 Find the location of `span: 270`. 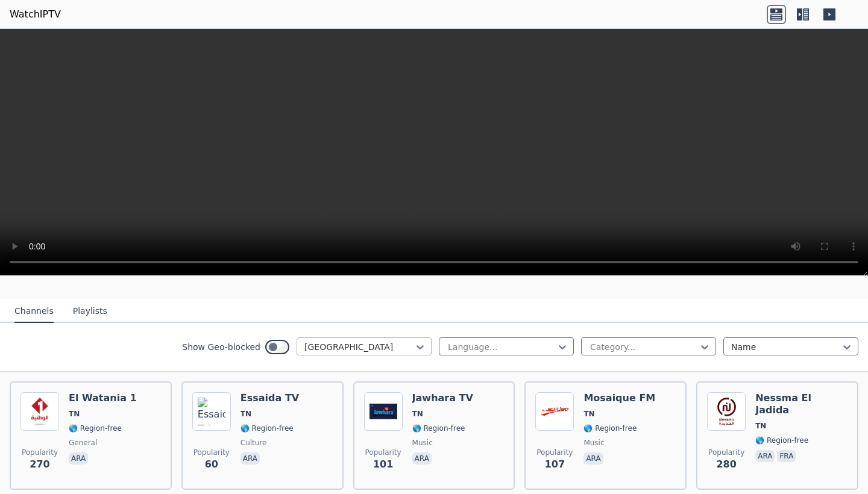

span: 270 is located at coordinates (39, 465).